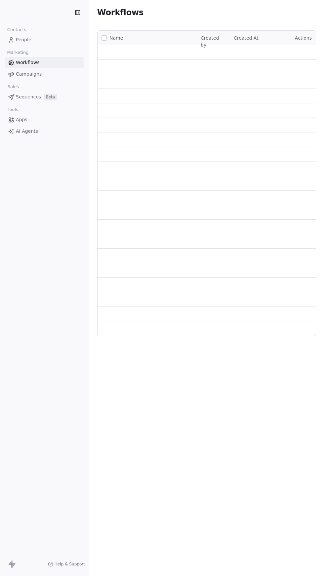 Image resolution: width=324 pixels, height=576 pixels. I want to click on span: AI Agents, so click(27, 131).